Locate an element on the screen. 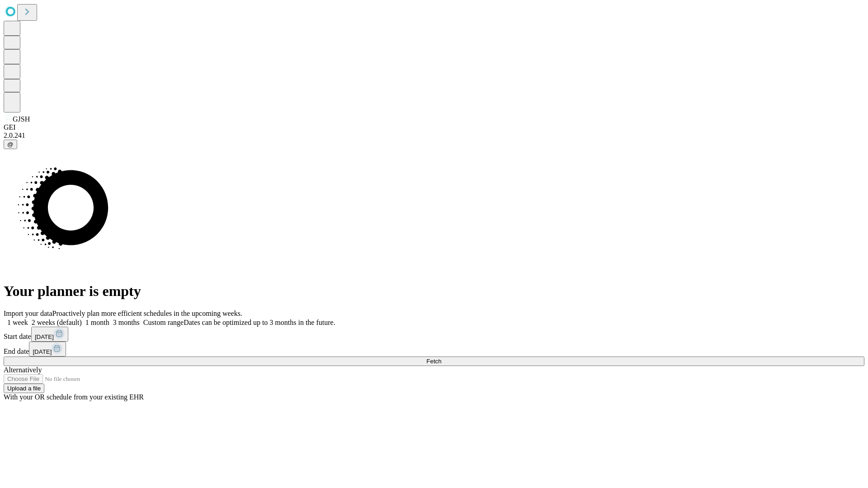  span: GJSH is located at coordinates (21, 119).